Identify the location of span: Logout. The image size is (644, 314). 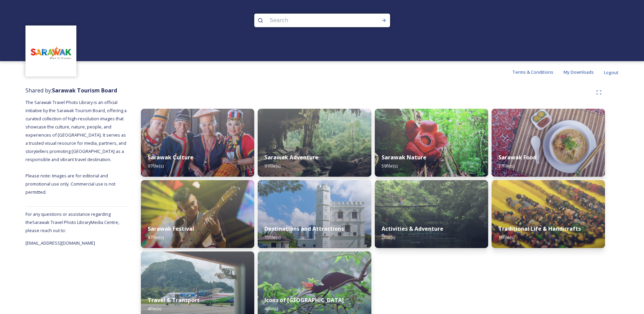
(611, 72).